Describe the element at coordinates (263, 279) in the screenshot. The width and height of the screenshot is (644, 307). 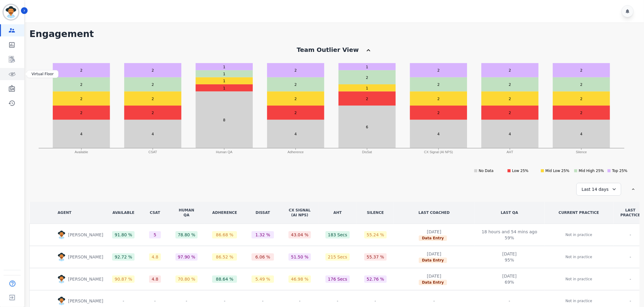
I see `div: 5.49 %` at that location.